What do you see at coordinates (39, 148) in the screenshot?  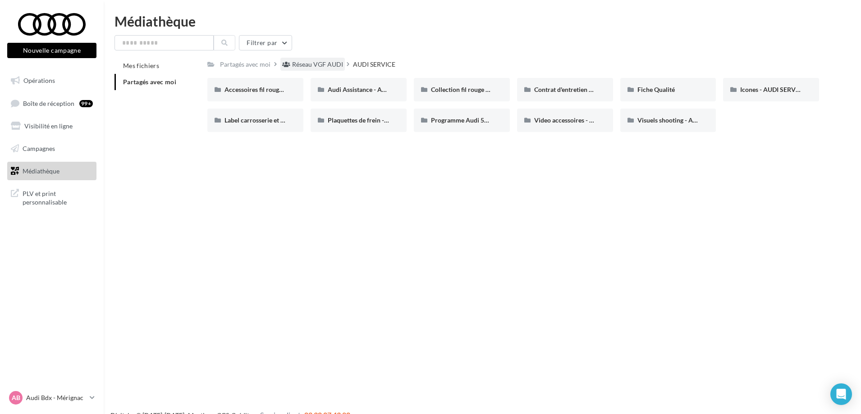 I see `span: Campagnes` at bounding box center [39, 148].